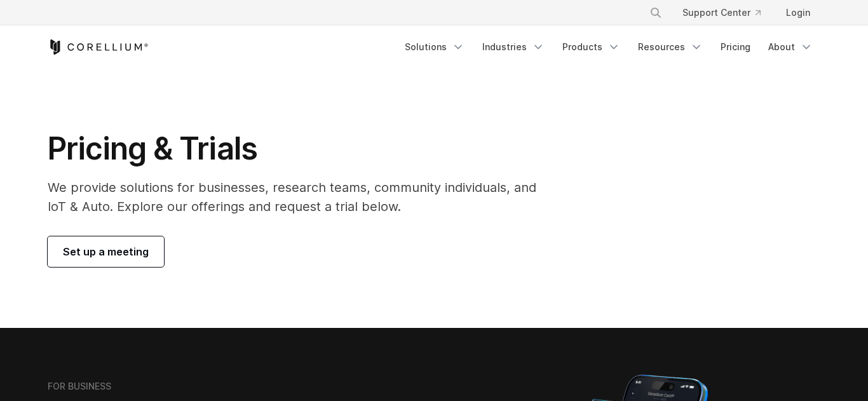 The width and height of the screenshot is (868, 401). Describe the element at coordinates (735, 47) in the screenshot. I see `a: Pricing` at that location.